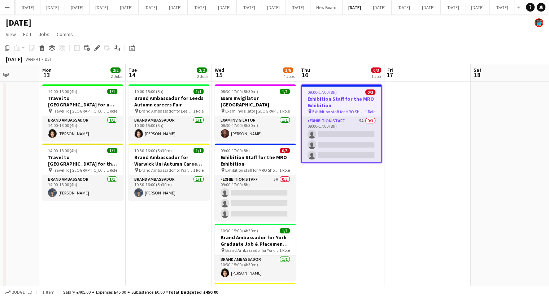 Image resolution: width=549 pixels, height=298 pixels. I want to click on span: 15, so click(219, 75).